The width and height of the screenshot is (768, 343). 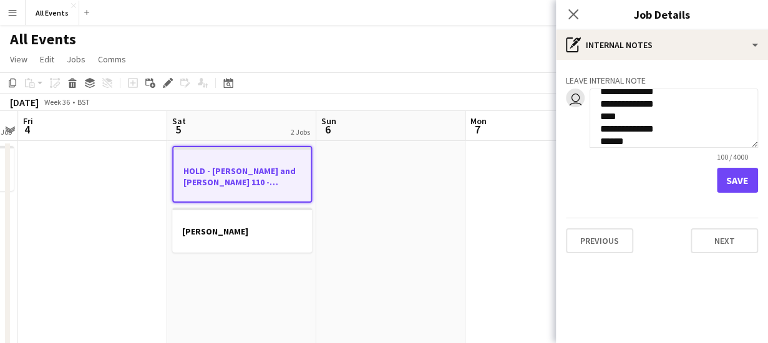 I want to click on span: 7, so click(x=478, y=129).